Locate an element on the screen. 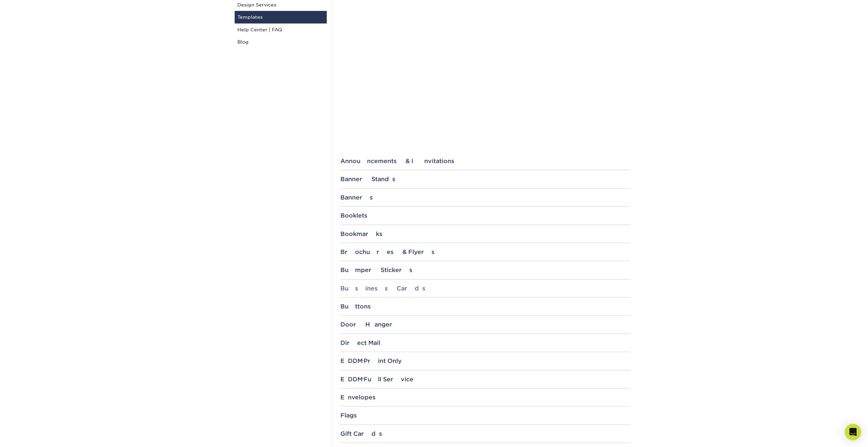  div: Bumper Stickers is located at coordinates (485, 270).